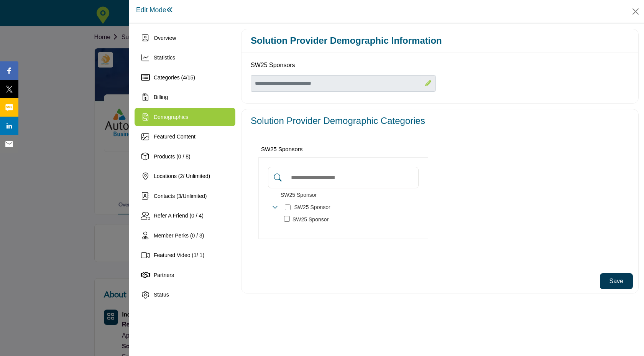 Image resolution: width=644 pixels, height=356 pixels. I want to click on span: 4, so click(184, 78).